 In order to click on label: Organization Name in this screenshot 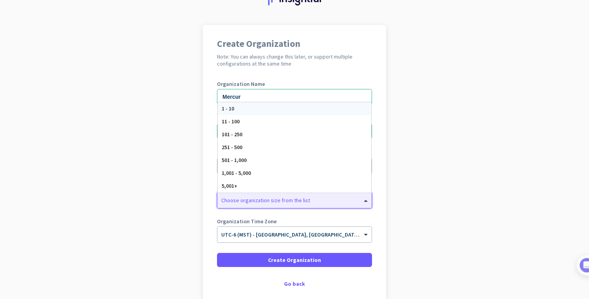, I will do `click(295, 84)`.